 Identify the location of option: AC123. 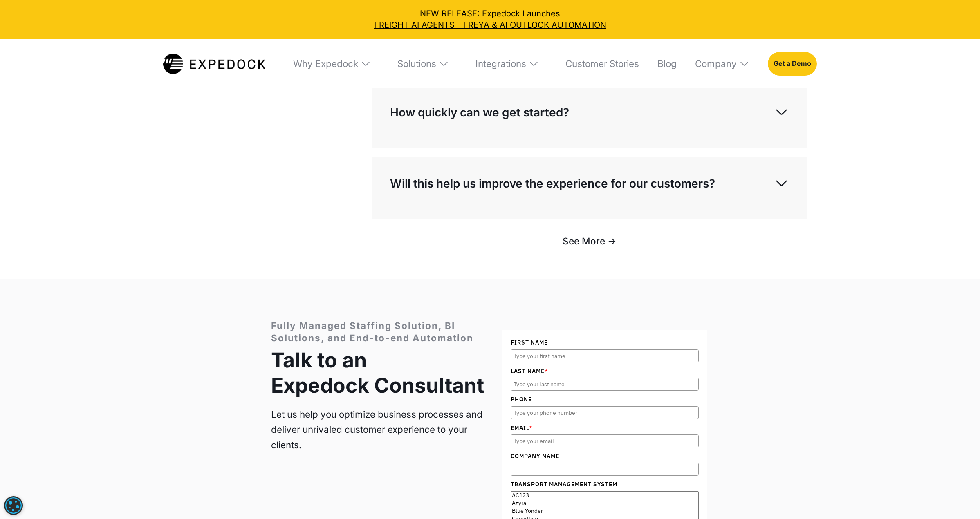
(605, 495).